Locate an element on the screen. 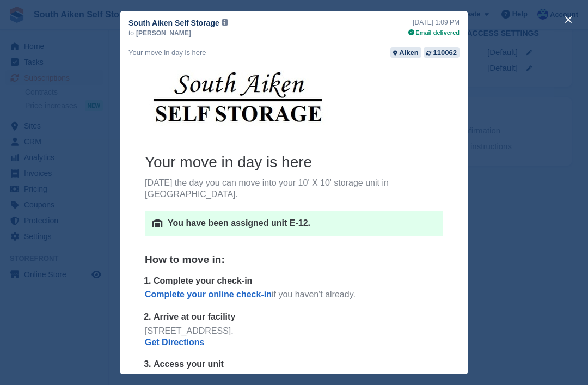 This screenshot has height=385, width=588. p: You have been assigned unit E-12. is located at coordinates (182, 163).